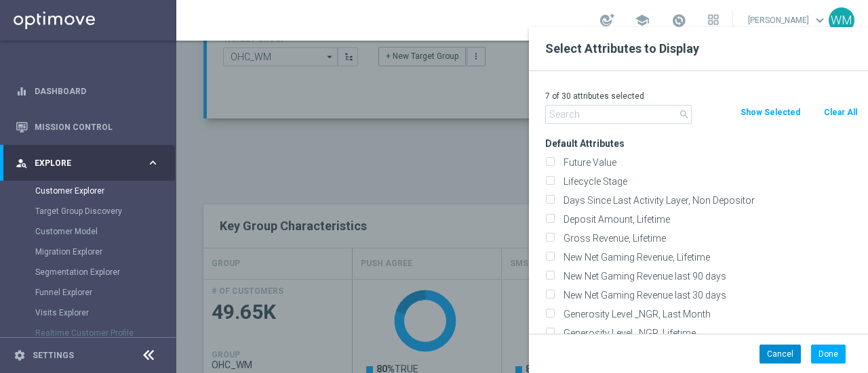  I want to click on div: Customer Model, so click(105, 231).